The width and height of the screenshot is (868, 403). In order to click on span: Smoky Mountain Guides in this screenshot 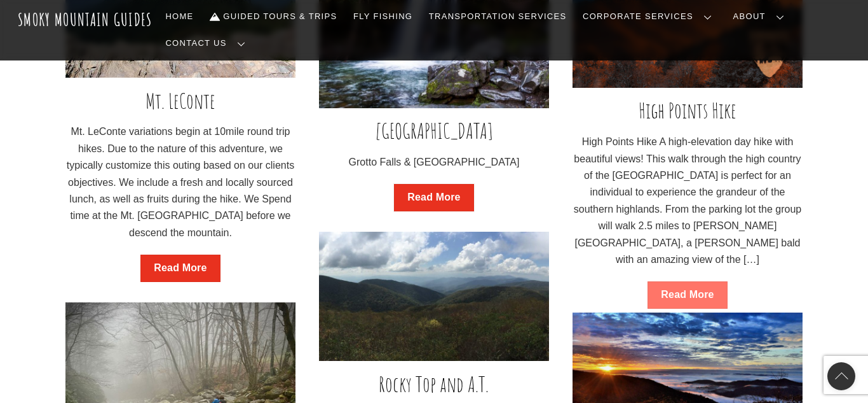, I will do `click(85, 19)`.